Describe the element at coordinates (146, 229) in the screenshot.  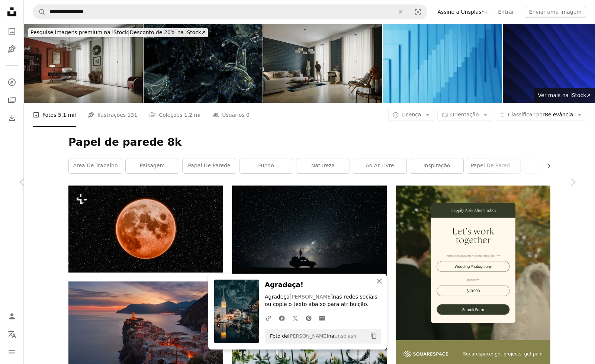
I see `a: Uma lua cheia é vista no céu noturno` at that location.